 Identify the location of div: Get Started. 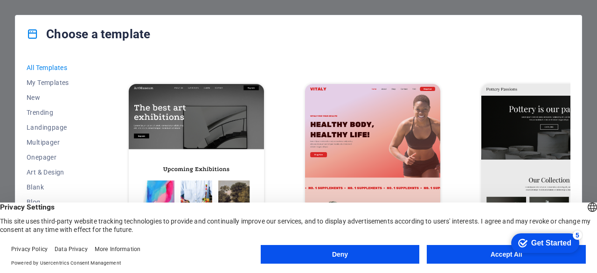
(48, 14).